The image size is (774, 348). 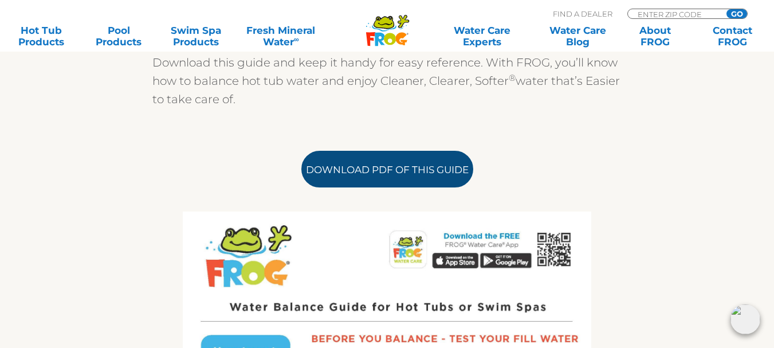 What do you see at coordinates (578, 36) in the screenshot?
I see `a: Water CareBlog` at bounding box center [578, 36].